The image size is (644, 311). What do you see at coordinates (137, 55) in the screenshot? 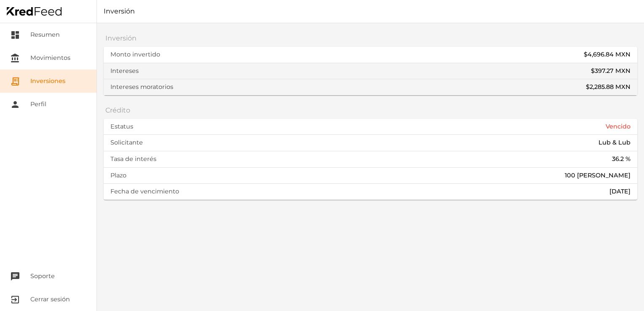
I see `label: Monto invertido` at bounding box center [137, 55].